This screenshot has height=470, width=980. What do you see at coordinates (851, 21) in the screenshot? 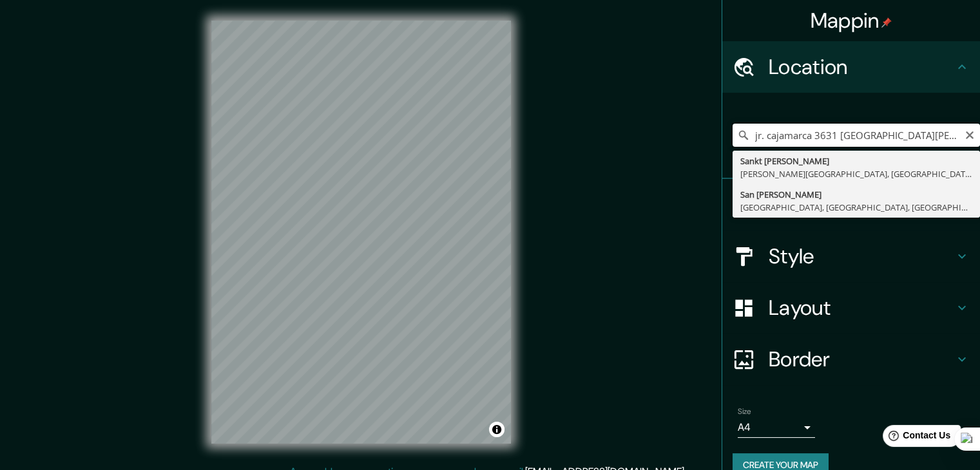
I see `h4: Mappin` at bounding box center [851, 21].